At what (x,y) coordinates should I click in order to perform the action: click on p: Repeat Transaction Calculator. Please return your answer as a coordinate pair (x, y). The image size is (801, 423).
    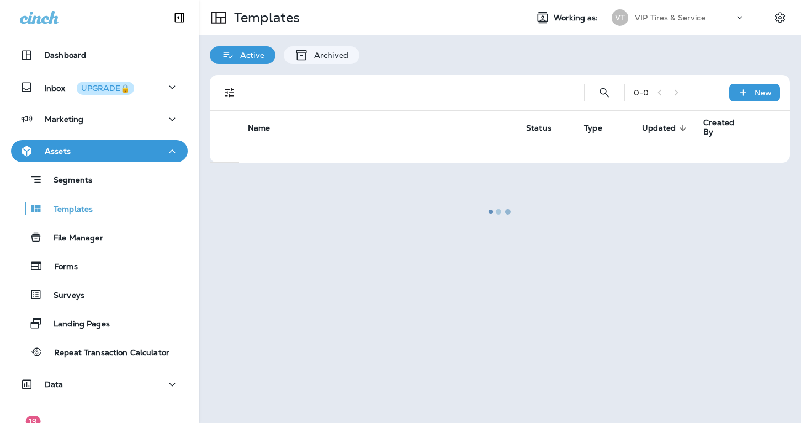
    Looking at the image, I should click on (106, 353).